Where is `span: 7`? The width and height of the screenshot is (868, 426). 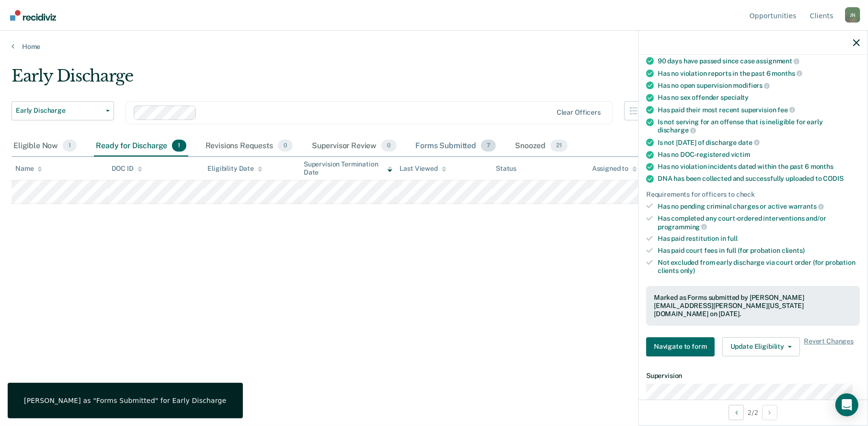
span: 7 is located at coordinates (488, 146).